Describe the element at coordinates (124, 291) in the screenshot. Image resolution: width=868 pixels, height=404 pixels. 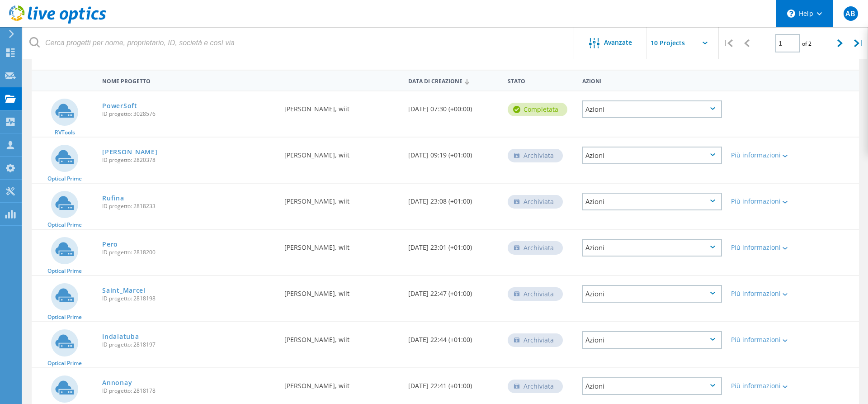
I see `a: Saint_Marcel` at that location.